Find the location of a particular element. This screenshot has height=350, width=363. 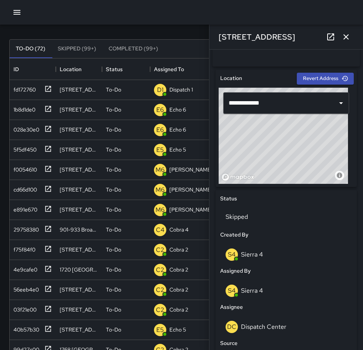

p: Dispatch 1 is located at coordinates (181, 90).